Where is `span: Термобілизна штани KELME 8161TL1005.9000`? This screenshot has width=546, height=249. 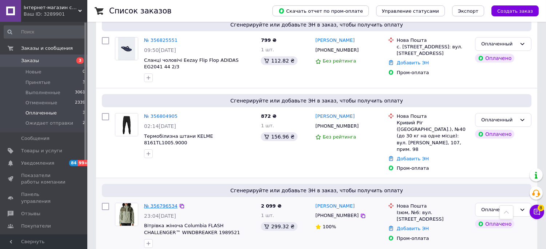 span: Термобілизна штани KELME 8161TL1005.9000 is located at coordinates (178, 140).